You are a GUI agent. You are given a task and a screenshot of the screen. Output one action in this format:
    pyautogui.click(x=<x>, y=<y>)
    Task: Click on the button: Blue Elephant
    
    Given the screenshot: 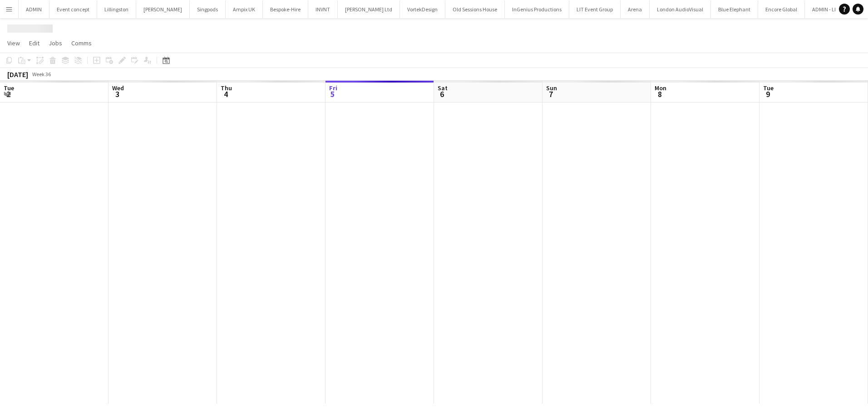 What is the action you would take?
    pyautogui.click(x=734, y=9)
    